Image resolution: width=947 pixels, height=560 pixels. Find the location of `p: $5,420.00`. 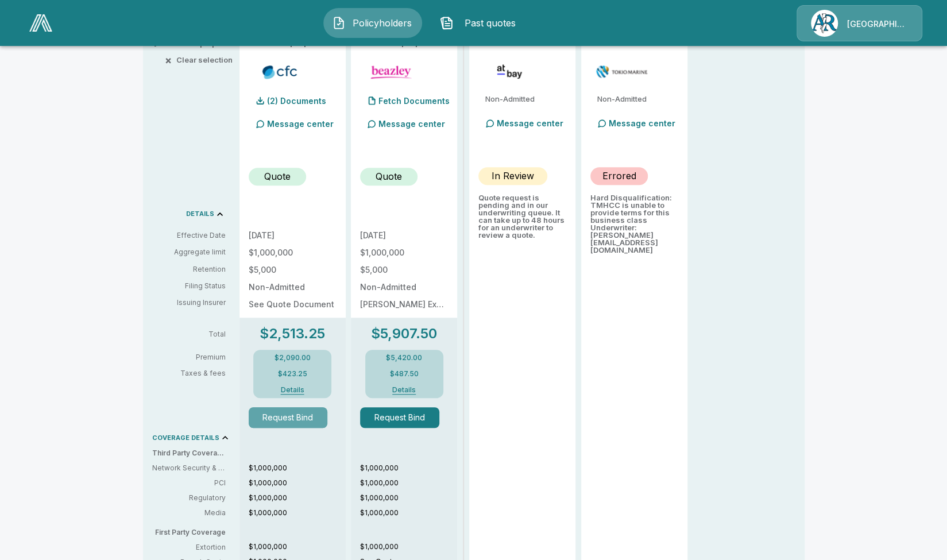

p: $5,420.00 is located at coordinates (404, 357).